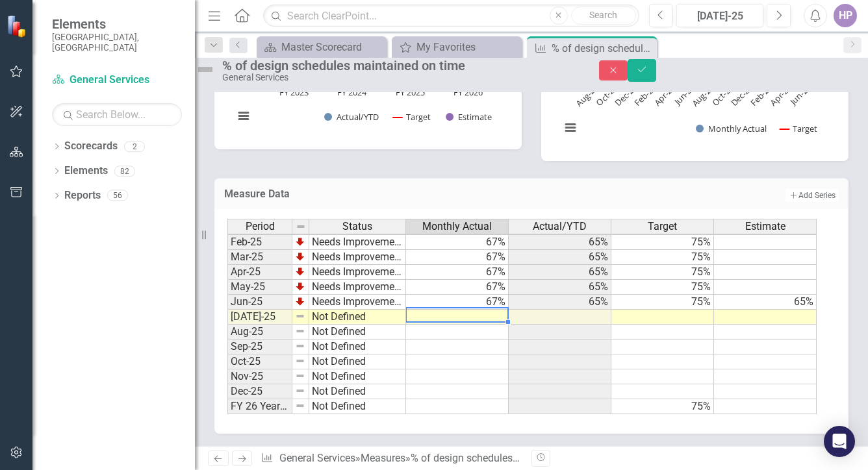 Image resolution: width=868 pixels, height=470 pixels. I want to click on span: Estimate, so click(766, 226).